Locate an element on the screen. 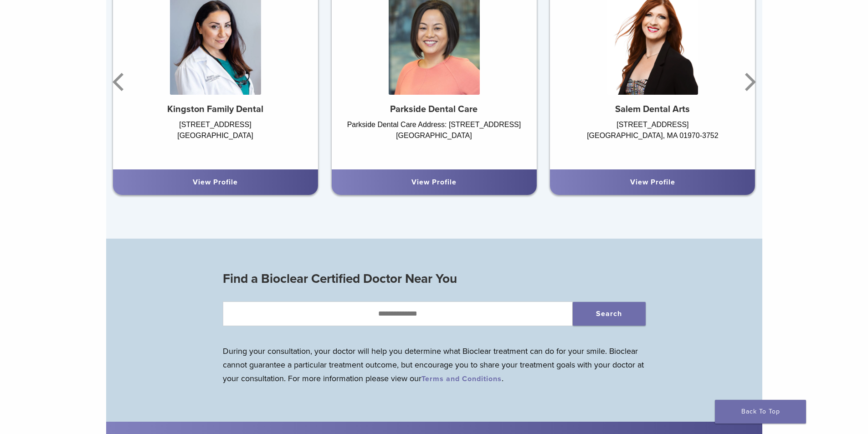 The image size is (868, 434). strong: Salem Dental Arts is located at coordinates (652, 109).